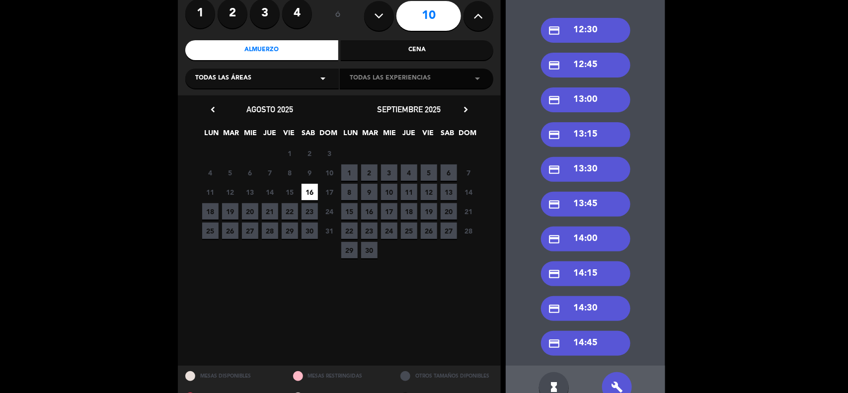  Describe the element at coordinates (586, 169) in the screenshot. I see `div: 13:30` at that location.